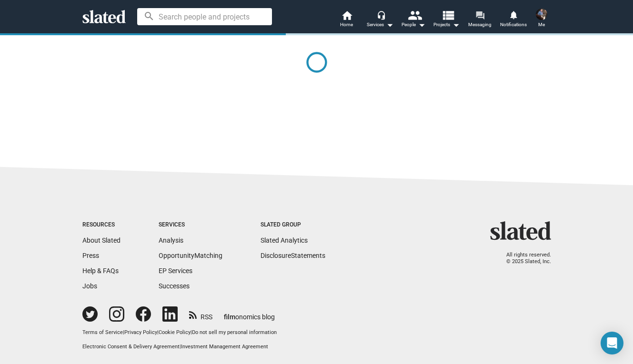 The height and width of the screenshot is (364, 633). I want to click on a: Home, so click(347, 20).